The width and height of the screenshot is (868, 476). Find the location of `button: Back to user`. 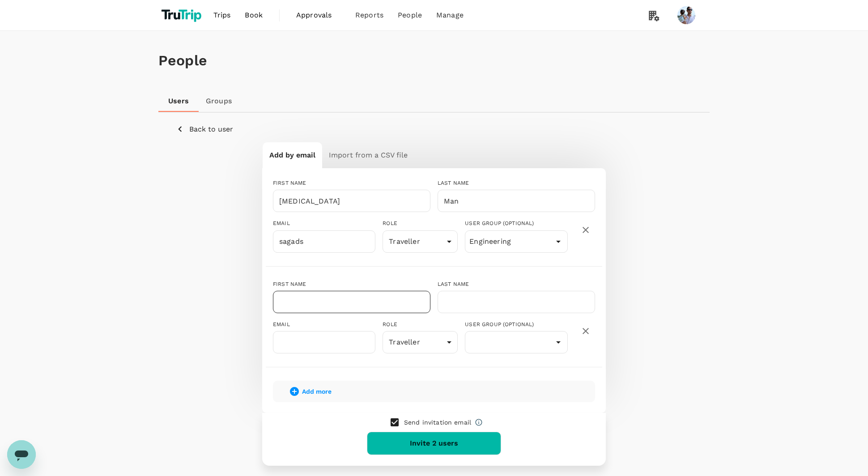

button: Back to user is located at coordinates (205, 129).